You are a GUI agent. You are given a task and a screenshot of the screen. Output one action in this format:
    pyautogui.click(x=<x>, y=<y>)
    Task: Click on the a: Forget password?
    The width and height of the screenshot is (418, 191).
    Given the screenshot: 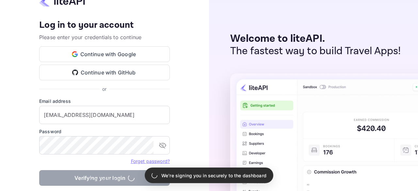 What is the action you would take?
    pyautogui.click(x=150, y=161)
    